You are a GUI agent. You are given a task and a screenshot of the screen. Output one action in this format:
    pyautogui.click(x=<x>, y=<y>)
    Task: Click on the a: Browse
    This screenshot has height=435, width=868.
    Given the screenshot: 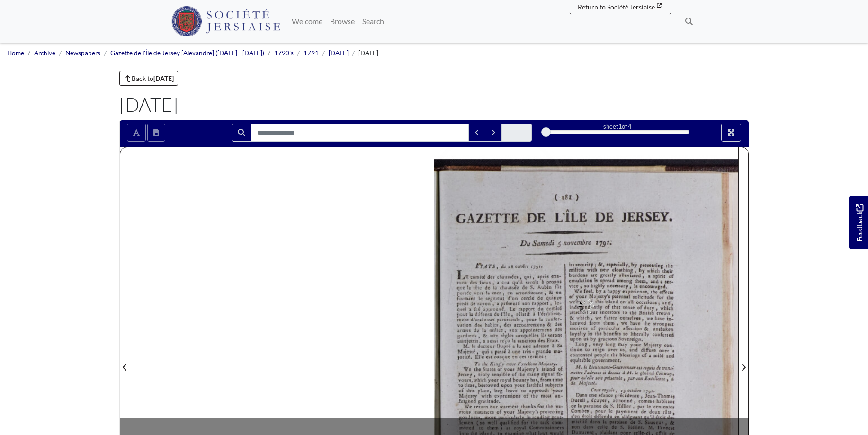 What is the action you would take?
    pyautogui.click(x=342, y=22)
    